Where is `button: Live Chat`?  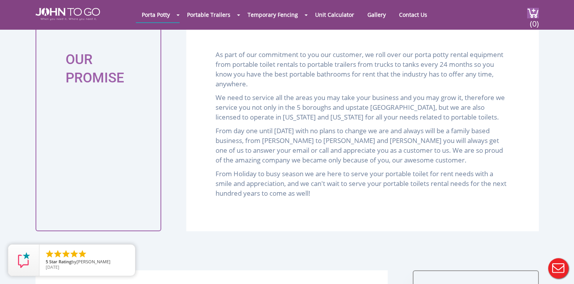 button: Live Chat is located at coordinates (559, 268).